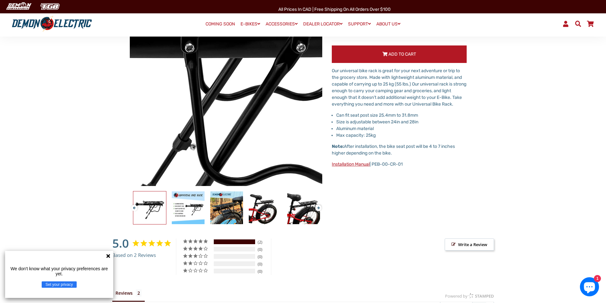  I want to click on button: Set your privacy, so click(59, 285).